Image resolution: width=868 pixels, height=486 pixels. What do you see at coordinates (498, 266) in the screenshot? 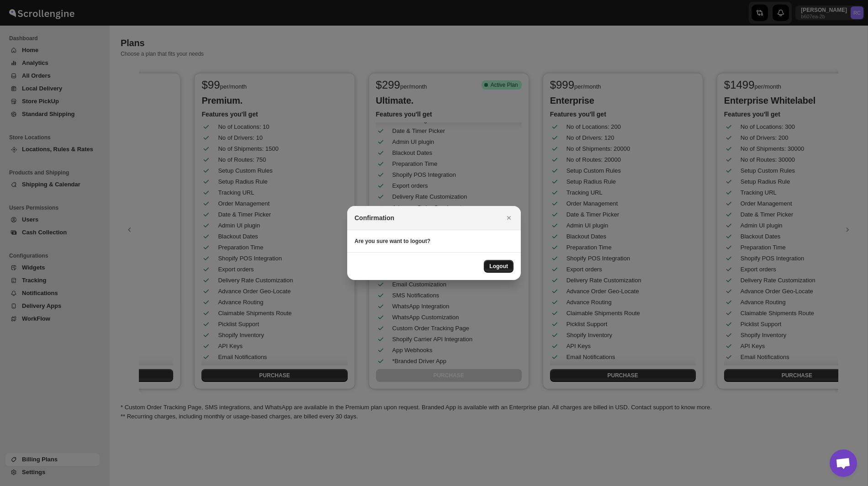
I see `button: Logout` at bounding box center [498, 266].